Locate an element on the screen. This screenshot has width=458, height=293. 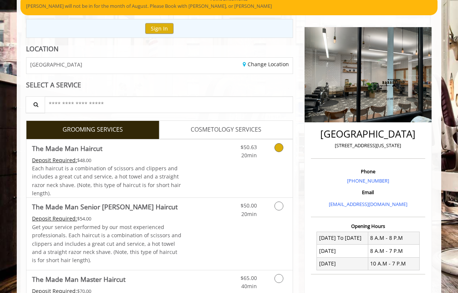
h3: Phone is located at coordinates (368, 172).